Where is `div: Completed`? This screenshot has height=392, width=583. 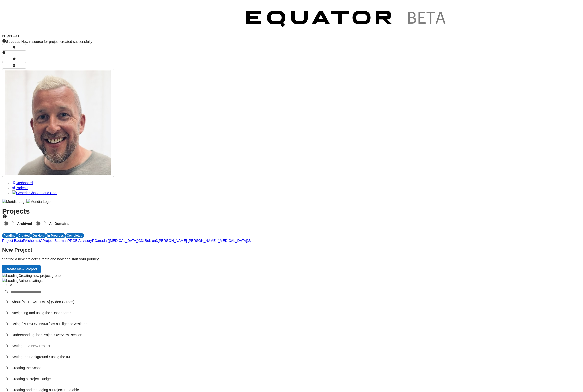 div: Completed is located at coordinates (75, 235).